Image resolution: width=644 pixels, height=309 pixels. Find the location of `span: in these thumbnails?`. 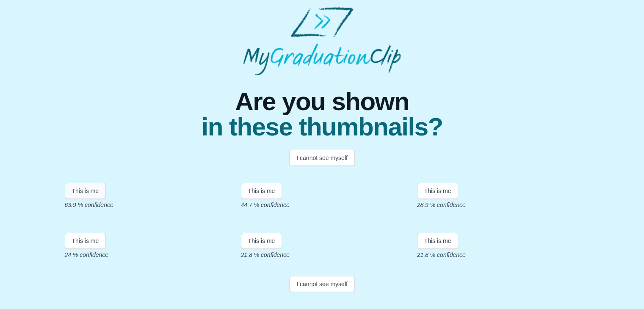

span: in these thumbnails? is located at coordinates (322, 127).